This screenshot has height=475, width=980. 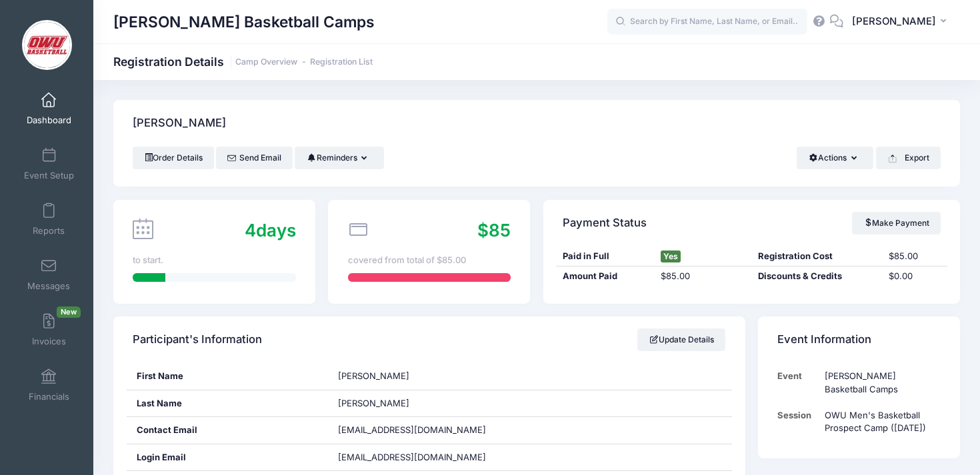 What do you see at coordinates (816, 256) in the screenshot?
I see `div: Registration Cost` at bounding box center [816, 256].